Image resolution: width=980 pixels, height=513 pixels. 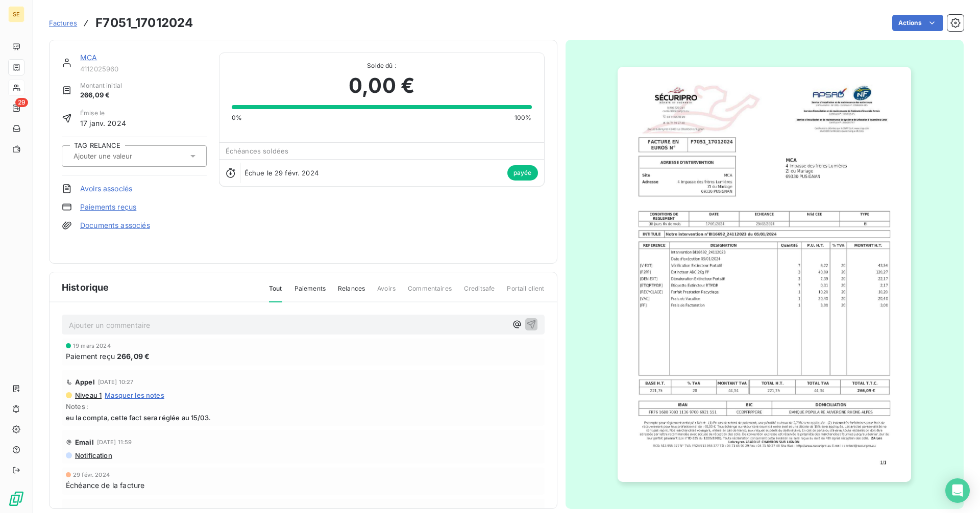 What do you see at coordinates (918, 23) in the screenshot?
I see `button: Actions` at bounding box center [918, 23].